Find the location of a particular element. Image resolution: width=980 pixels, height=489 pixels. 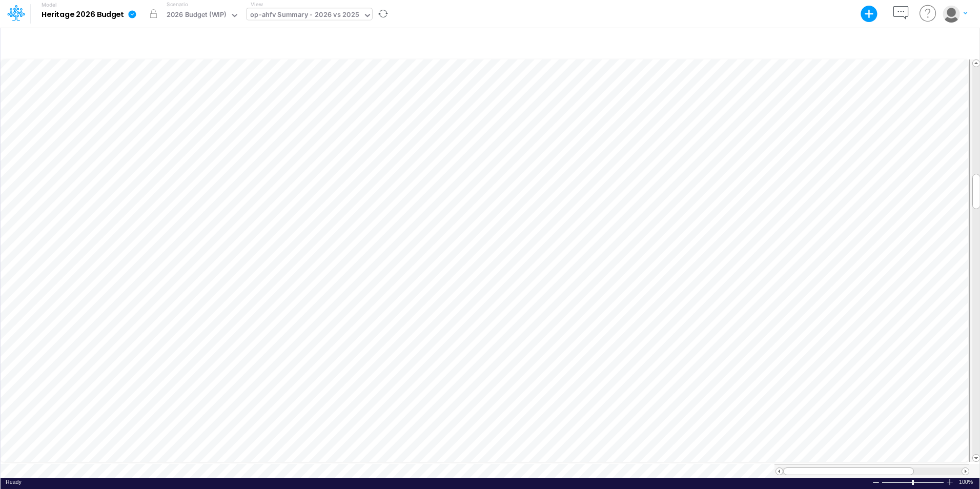

div: Zoom In is located at coordinates (950, 482).